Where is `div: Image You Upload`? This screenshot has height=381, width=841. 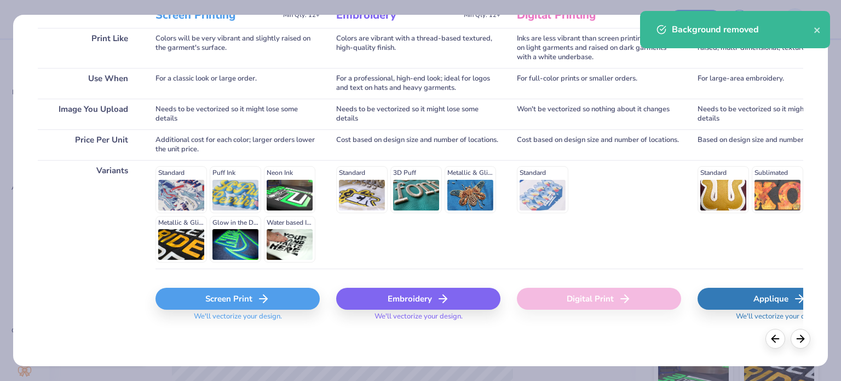
div: Image You Upload is located at coordinates (88, 114).